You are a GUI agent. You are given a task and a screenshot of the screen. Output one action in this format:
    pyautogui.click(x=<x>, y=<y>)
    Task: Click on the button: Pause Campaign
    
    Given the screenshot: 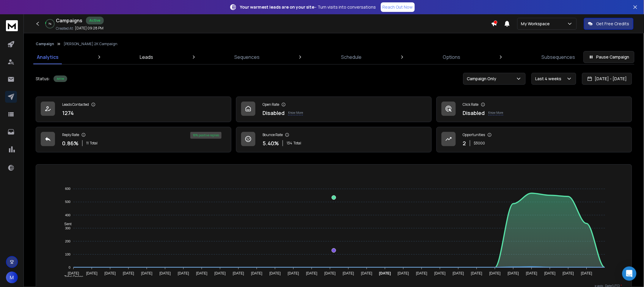 What is the action you would take?
    pyautogui.click(x=609, y=57)
    